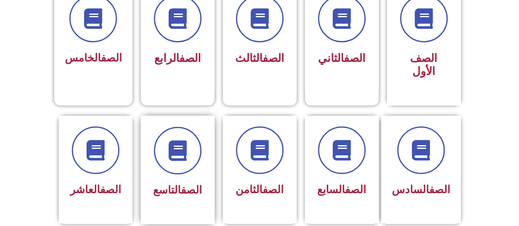 This screenshot has width=519, height=226. I want to click on span: الثالث, so click(260, 58).